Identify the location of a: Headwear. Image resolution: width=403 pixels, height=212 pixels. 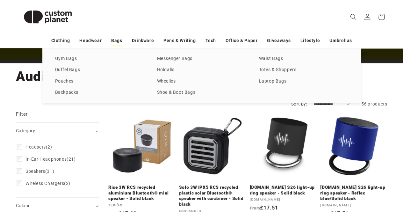
(90, 40).